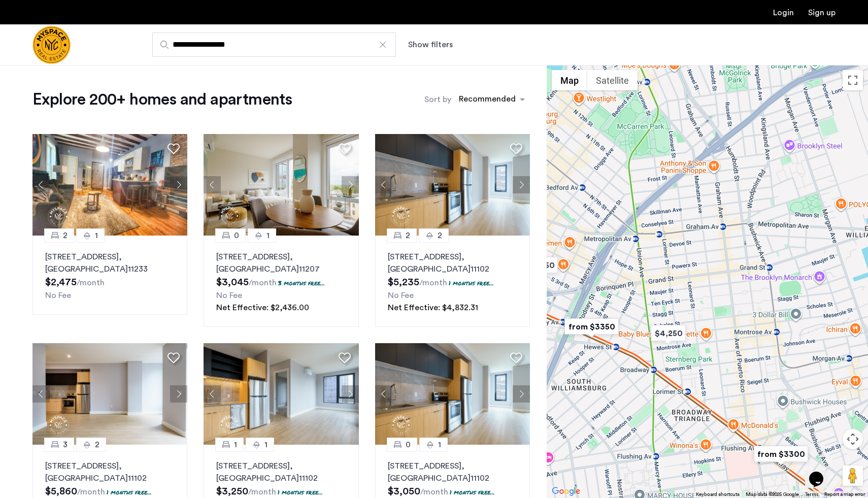 This screenshot has width=868, height=498. I want to click on span: $3,250, so click(232, 491).